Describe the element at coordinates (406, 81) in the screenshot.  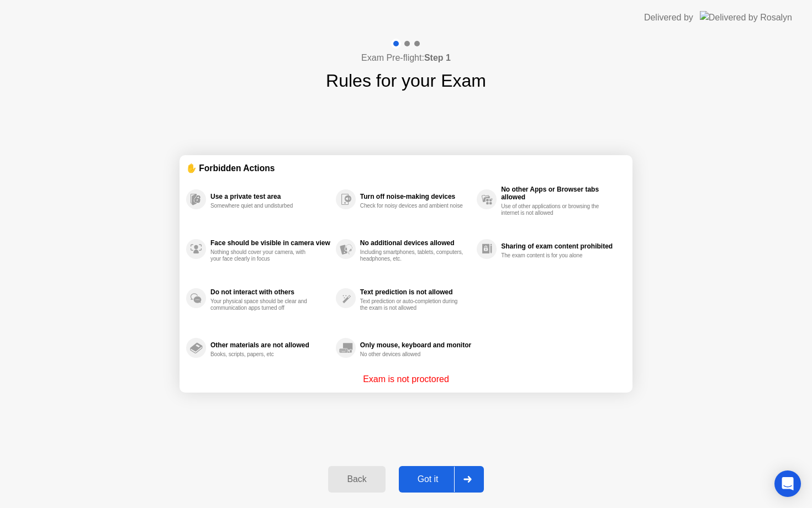
I see `h1: Rules for your Exam` at that location.